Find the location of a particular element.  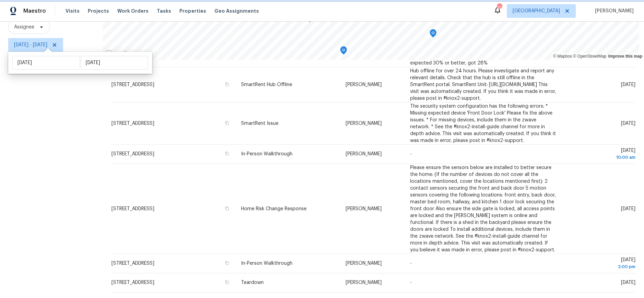

span: Maestro is located at coordinates (35, 11).